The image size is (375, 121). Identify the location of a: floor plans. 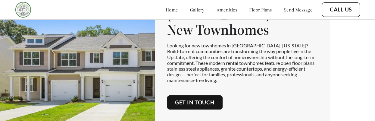
(261, 10).